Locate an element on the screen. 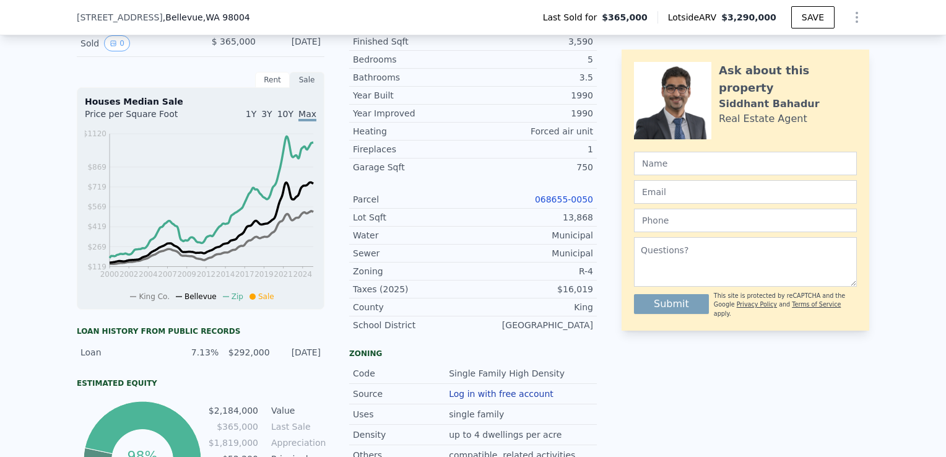  tspan: 2009 is located at coordinates (186, 274).